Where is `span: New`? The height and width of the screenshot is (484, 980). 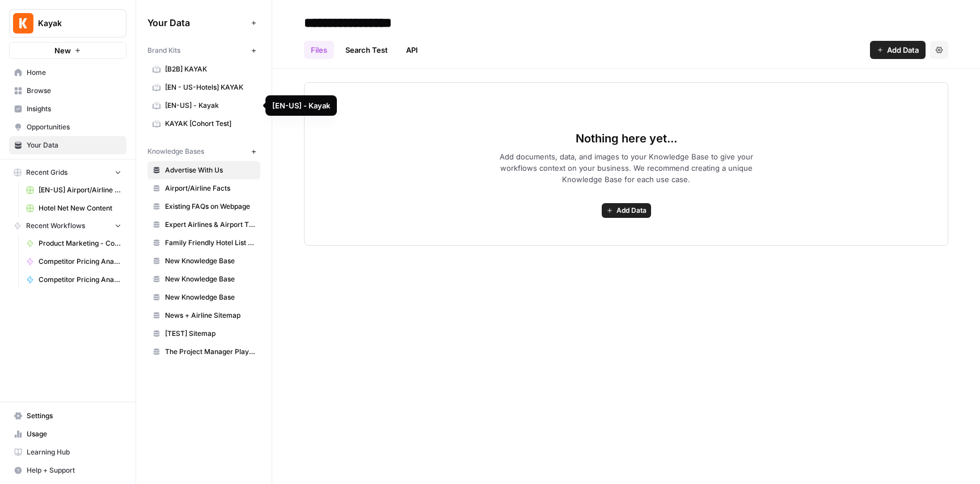 span: New is located at coordinates (62, 51).